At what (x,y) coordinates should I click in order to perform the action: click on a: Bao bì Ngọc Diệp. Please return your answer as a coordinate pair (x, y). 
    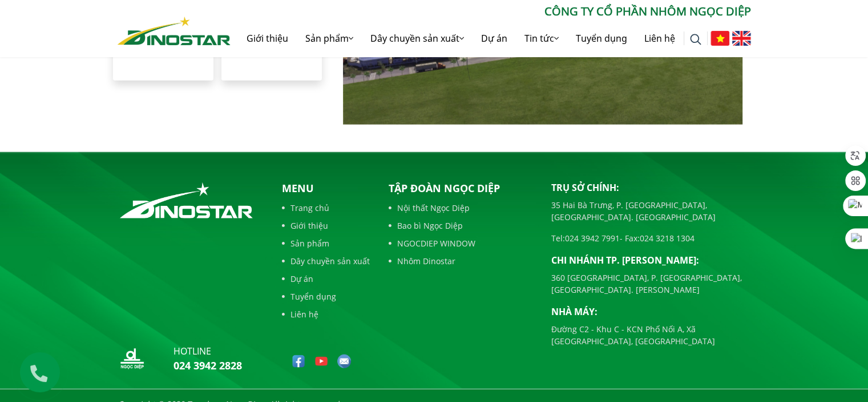
    Looking at the image, I should click on (462, 225).